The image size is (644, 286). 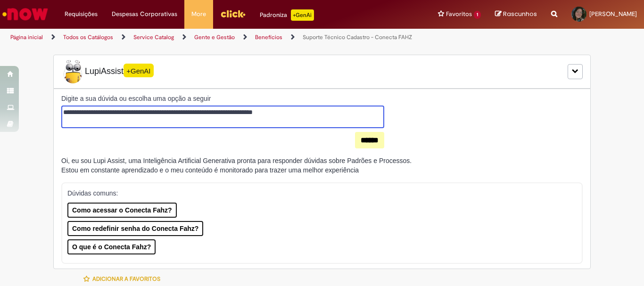 What do you see at coordinates (126, 278) in the screenshot?
I see `span: Adicionar a Favoritos` at bounding box center [126, 278].